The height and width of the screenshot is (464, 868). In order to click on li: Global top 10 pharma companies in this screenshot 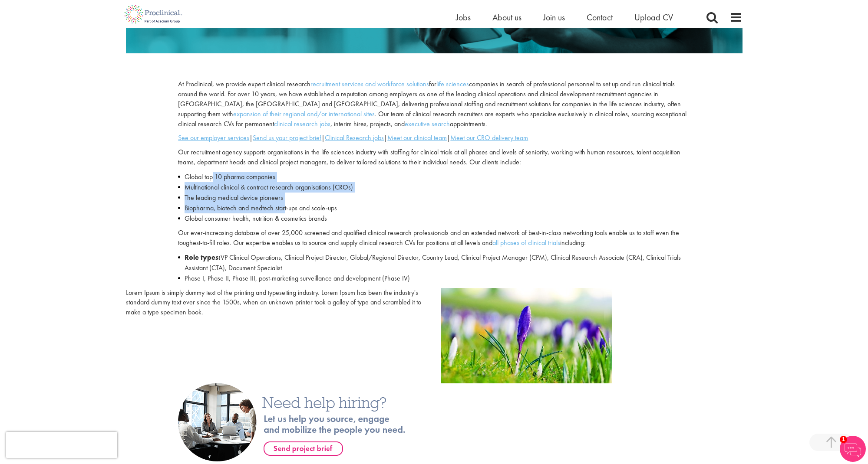, I will do `click(434, 177)`.